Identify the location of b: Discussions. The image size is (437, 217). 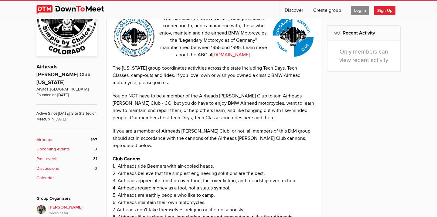
(48, 169).